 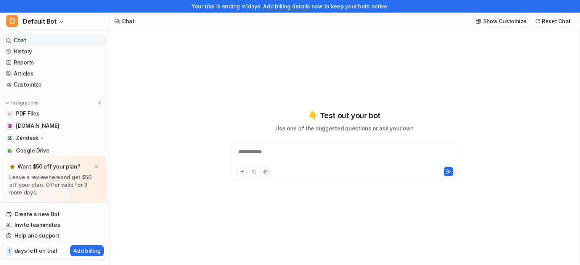 What do you see at coordinates (538, 21) in the screenshot?
I see `img: reset` at bounding box center [538, 21].